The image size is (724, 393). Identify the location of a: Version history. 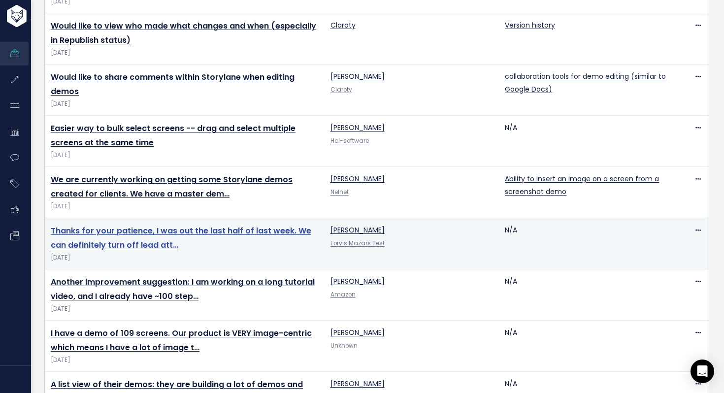
(530, 25).